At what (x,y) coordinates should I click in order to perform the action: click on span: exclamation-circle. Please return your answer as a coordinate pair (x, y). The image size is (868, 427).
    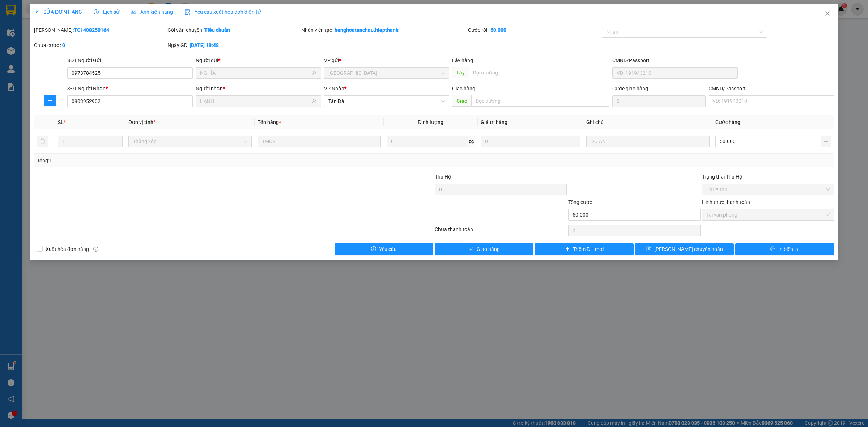
    Looking at the image, I should click on (374, 249).